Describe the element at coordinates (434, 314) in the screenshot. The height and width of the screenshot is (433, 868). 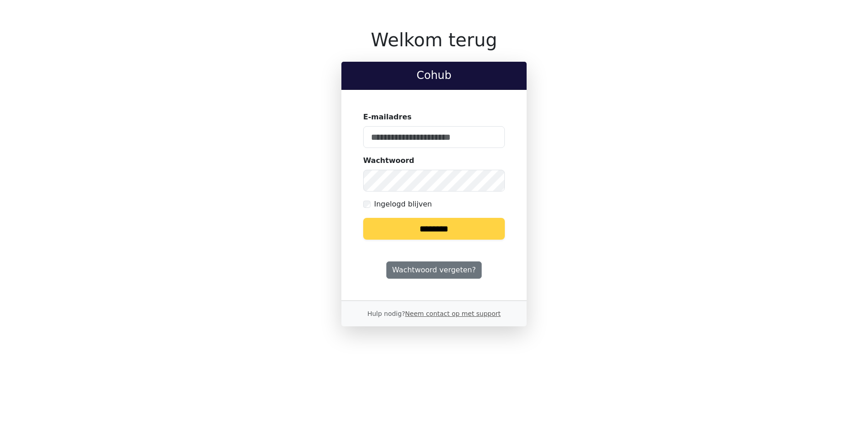
I see `small: Hulp nodig?` at that location.